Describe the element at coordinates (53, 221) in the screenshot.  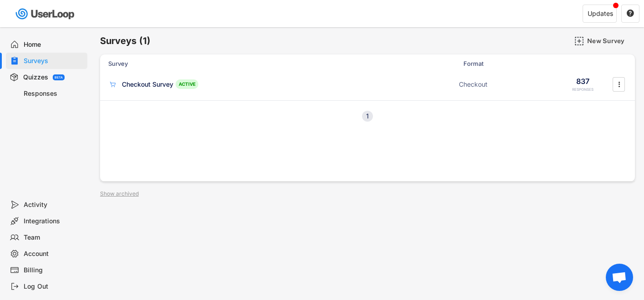
I see `div: Integrations` at that location.